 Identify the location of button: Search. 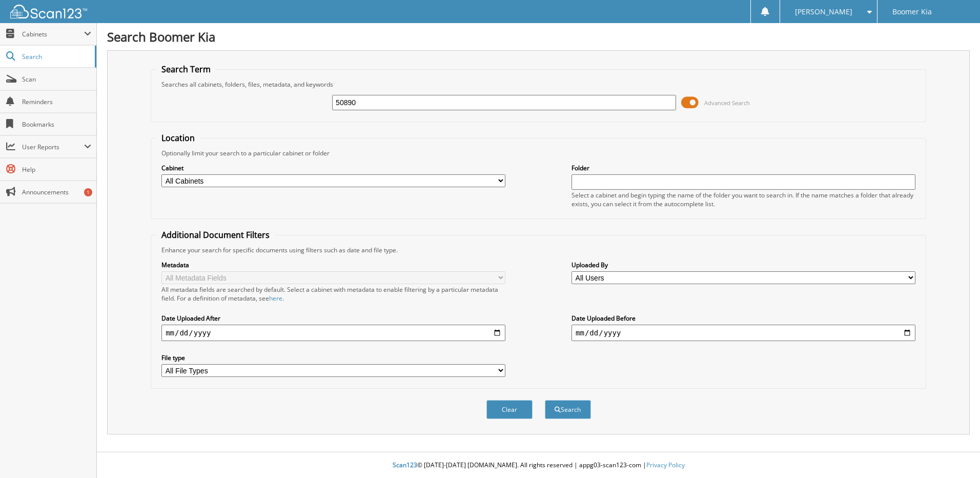
(568, 409).